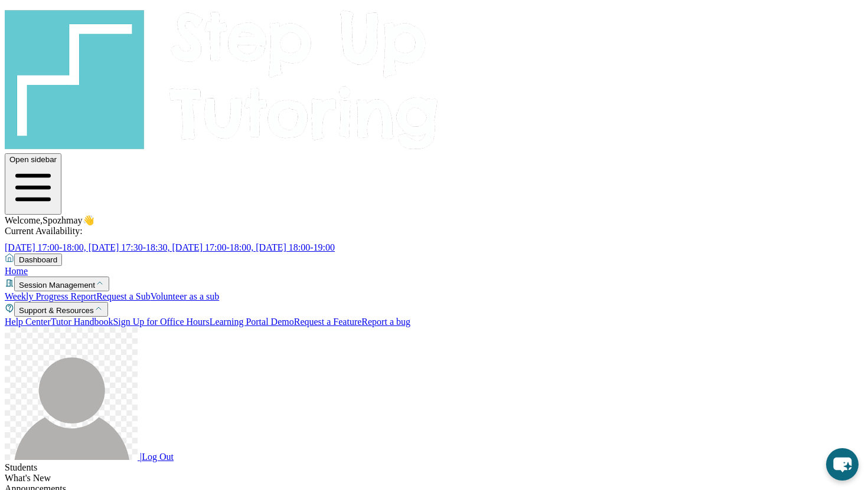 The image size is (868, 490). I want to click on a: Volunteer as a sub, so click(185, 296).